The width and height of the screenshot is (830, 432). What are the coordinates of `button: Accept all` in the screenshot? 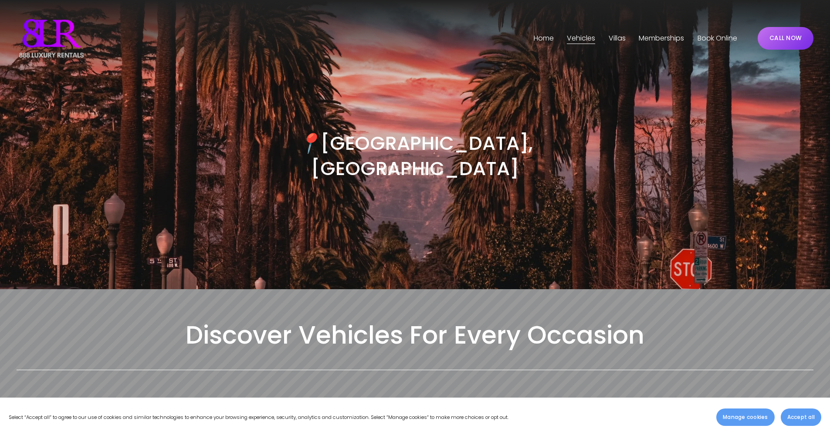 It's located at (801, 417).